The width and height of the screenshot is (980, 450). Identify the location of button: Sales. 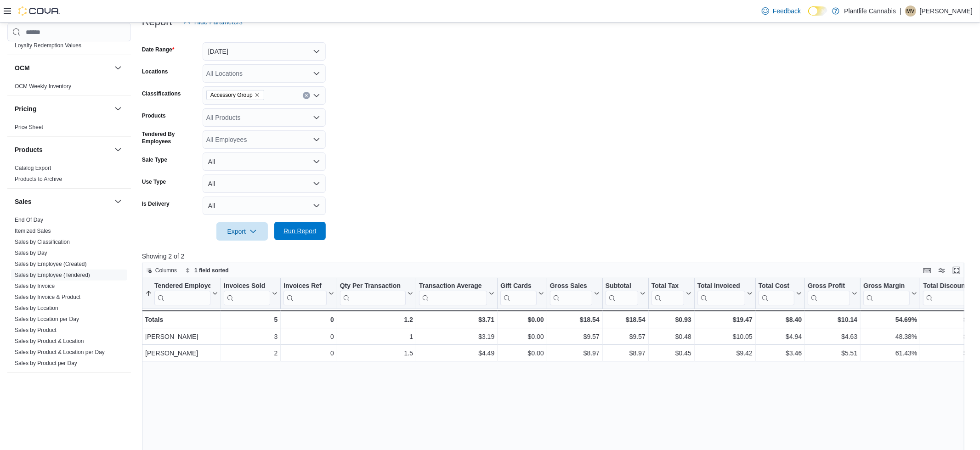
(119, 201).